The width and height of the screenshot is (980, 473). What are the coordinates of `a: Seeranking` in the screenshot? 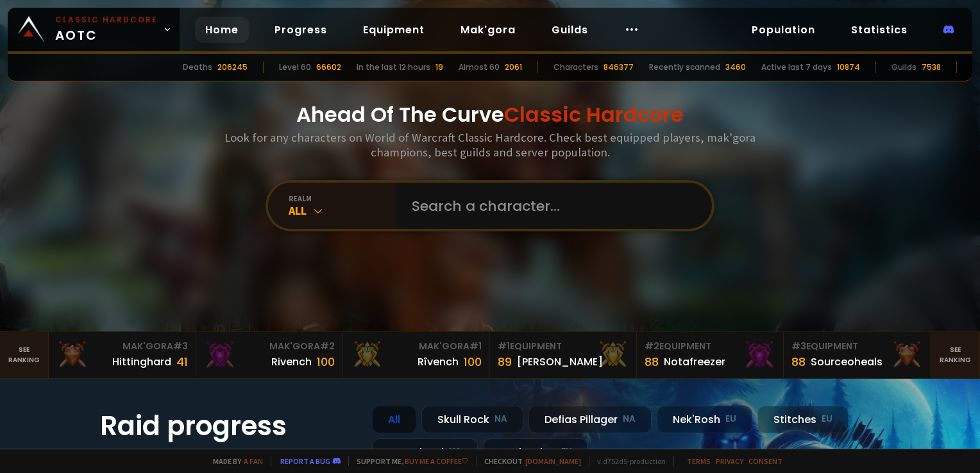 It's located at (956, 355).